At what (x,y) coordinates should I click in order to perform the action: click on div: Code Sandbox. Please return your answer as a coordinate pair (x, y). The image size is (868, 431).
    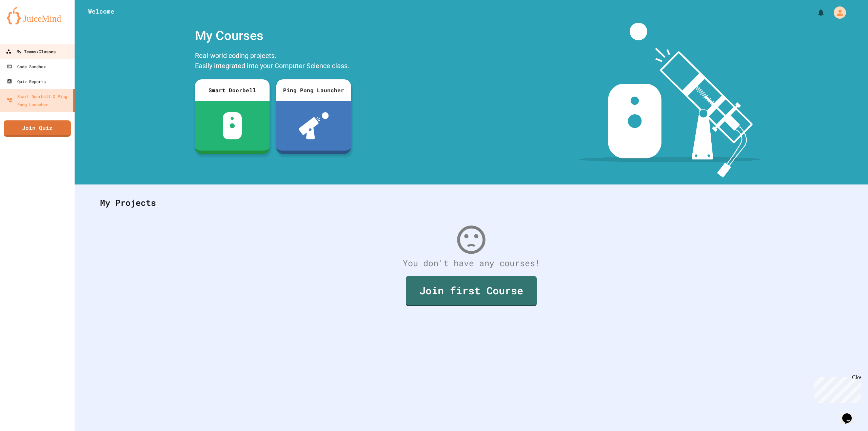
    Looking at the image, I should click on (26, 67).